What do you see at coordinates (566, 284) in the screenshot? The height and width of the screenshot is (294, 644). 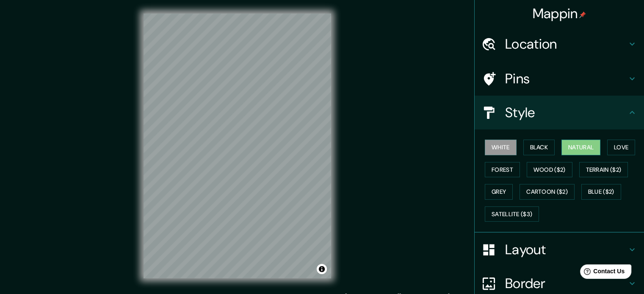 I see `h4: Border` at bounding box center [566, 284].